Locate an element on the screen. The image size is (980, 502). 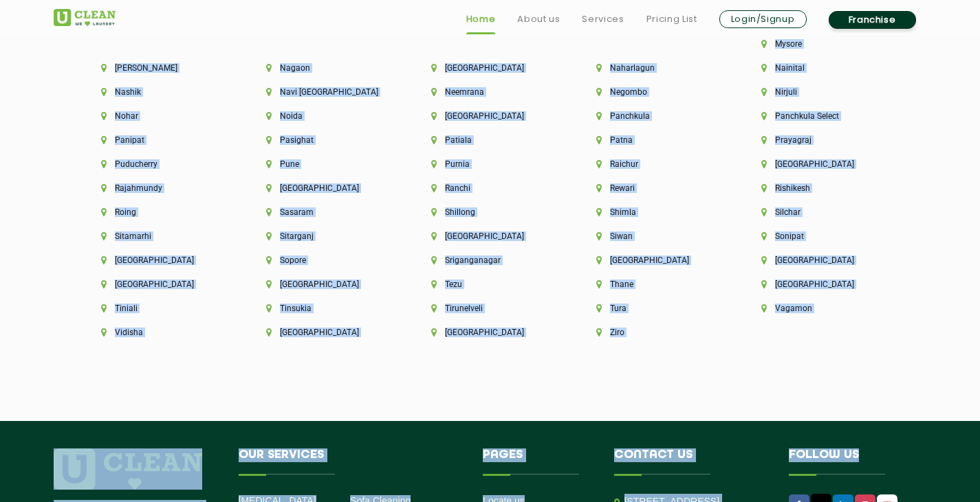
img: UClean Laundry and Dry Cleaning is located at coordinates (85, 17).